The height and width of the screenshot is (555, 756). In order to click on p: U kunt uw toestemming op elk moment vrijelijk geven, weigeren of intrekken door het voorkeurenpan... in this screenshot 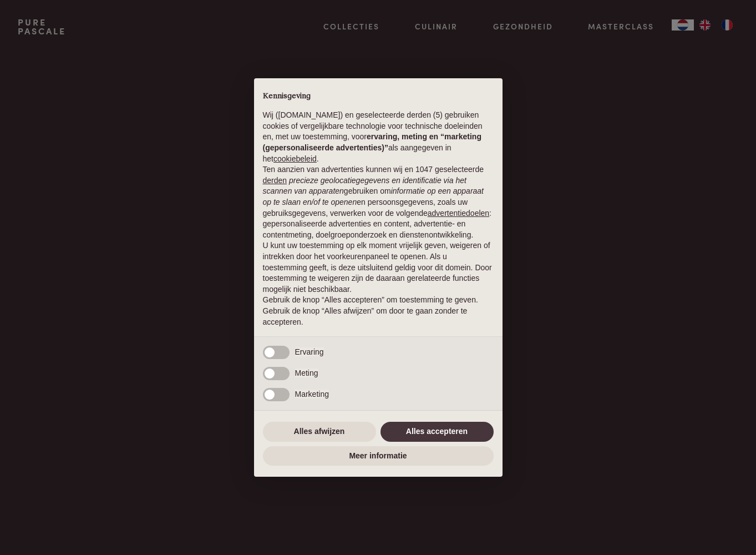, I will do `click(378, 267)`.